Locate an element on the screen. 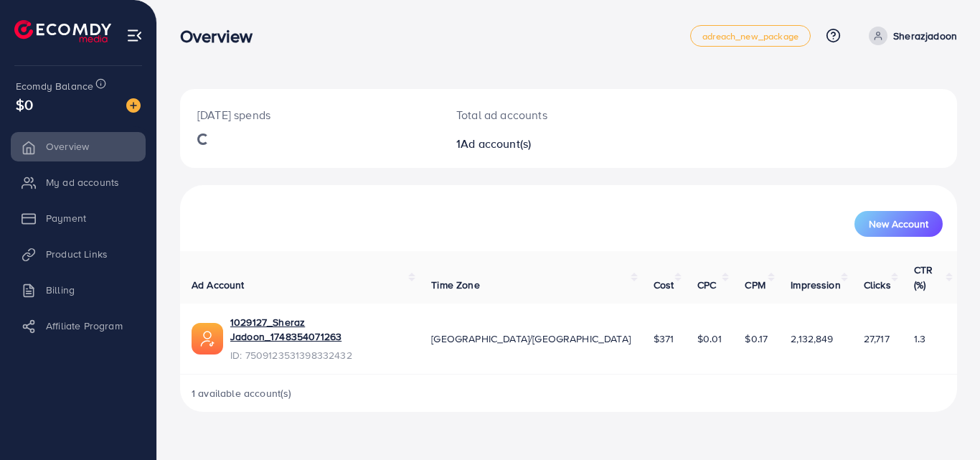  span: adreach_new_package is located at coordinates (751, 36).